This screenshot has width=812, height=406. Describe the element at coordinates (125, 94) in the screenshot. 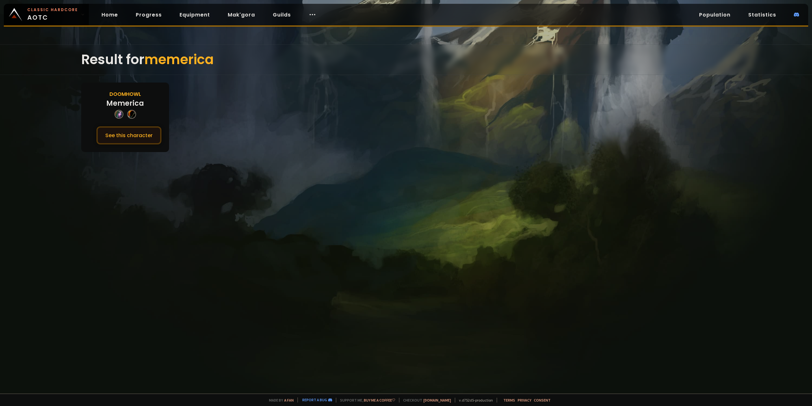

I see `div: Doomhowl` at that location.